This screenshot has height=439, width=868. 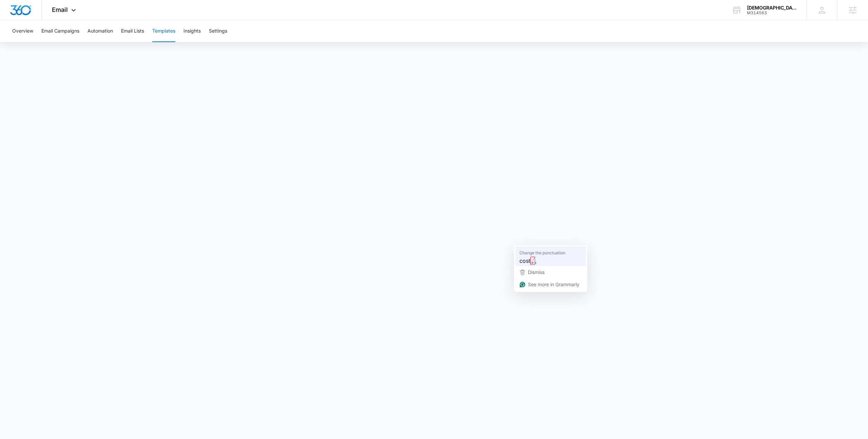 I want to click on div: account id, so click(x=772, y=12).